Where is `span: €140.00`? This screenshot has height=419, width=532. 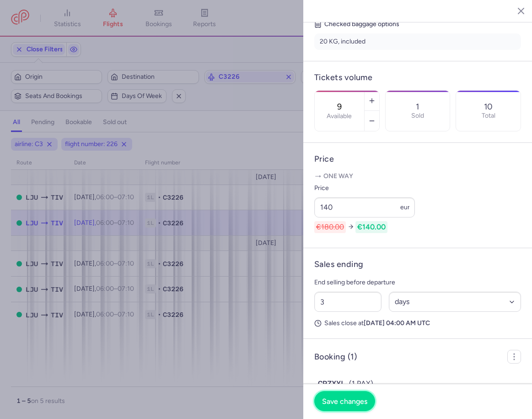 span: €140.00 is located at coordinates (372, 227).